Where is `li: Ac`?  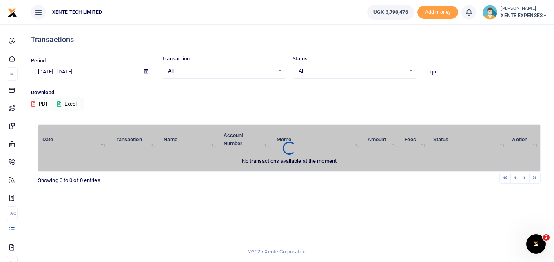 li: Ac is located at coordinates (12, 213).